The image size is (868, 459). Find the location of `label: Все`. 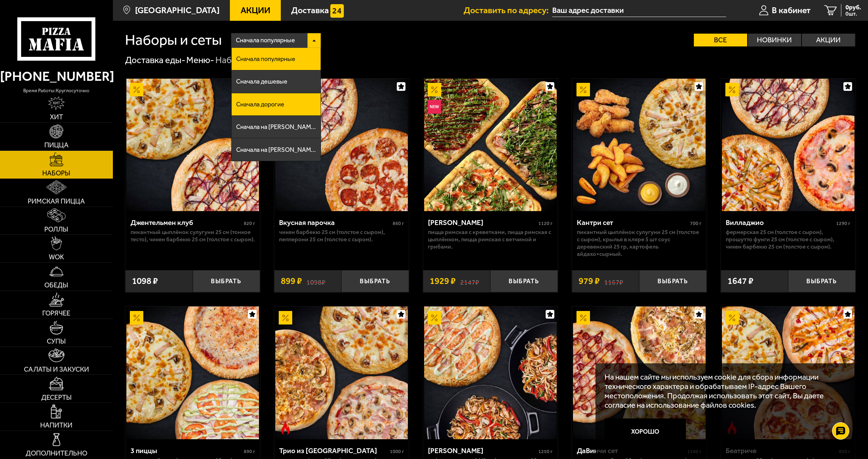

label: Все is located at coordinates (721, 40).